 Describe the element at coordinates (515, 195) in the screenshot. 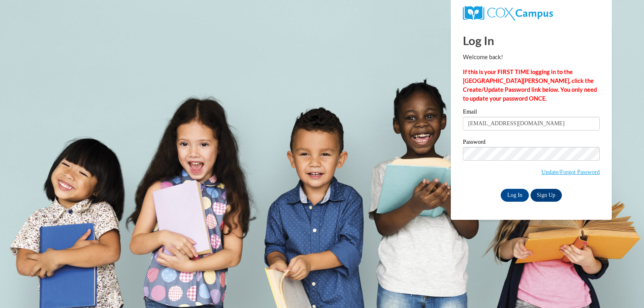

I see `input: Log In` at that location.